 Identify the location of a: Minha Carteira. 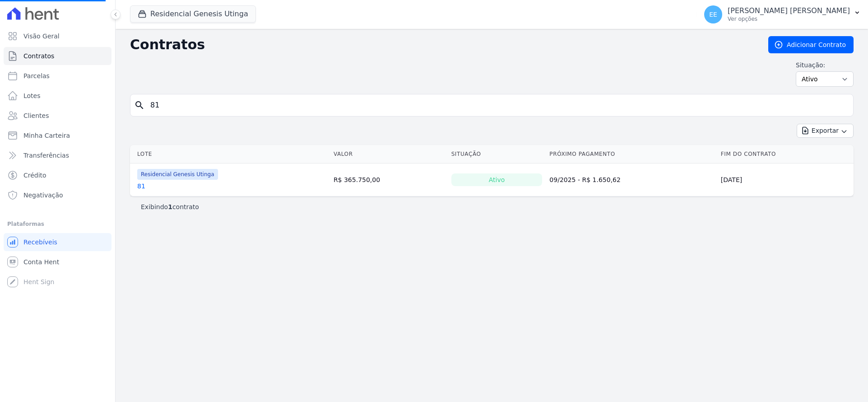
(57, 136).